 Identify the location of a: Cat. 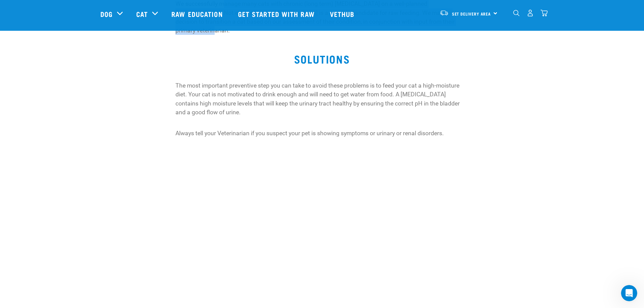
(142, 14).